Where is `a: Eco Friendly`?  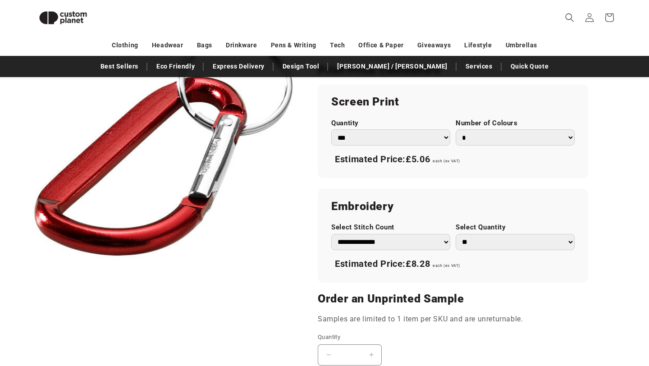
a: Eco Friendly is located at coordinates (175, 66).